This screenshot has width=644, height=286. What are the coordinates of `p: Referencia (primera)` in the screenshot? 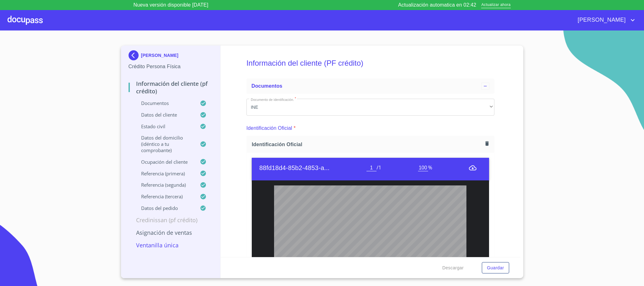 It's located at (164, 174).